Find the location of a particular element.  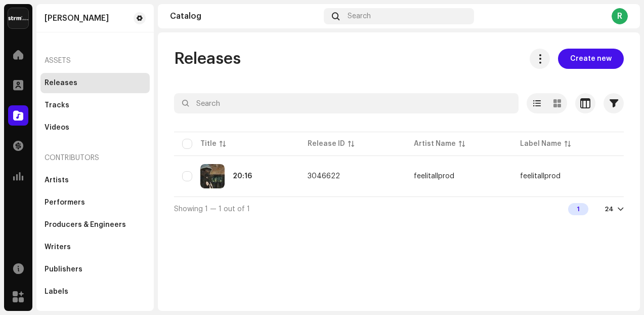

re-m-nav-item: Publishers is located at coordinates (95, 269).